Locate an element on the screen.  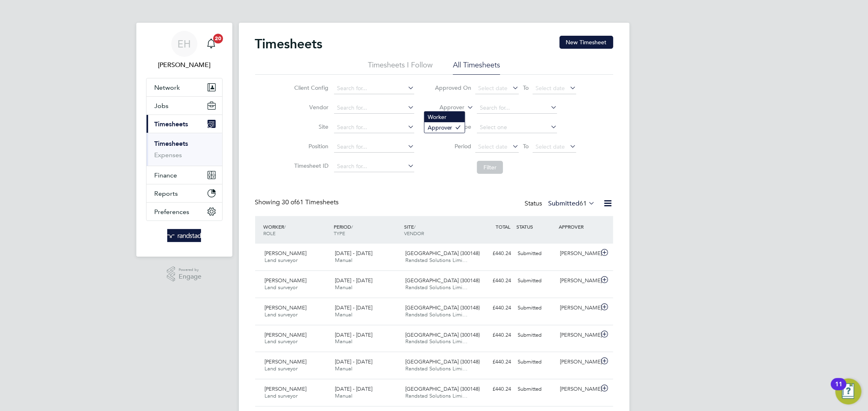
button: Jobs is located at coordinates (184, 105).